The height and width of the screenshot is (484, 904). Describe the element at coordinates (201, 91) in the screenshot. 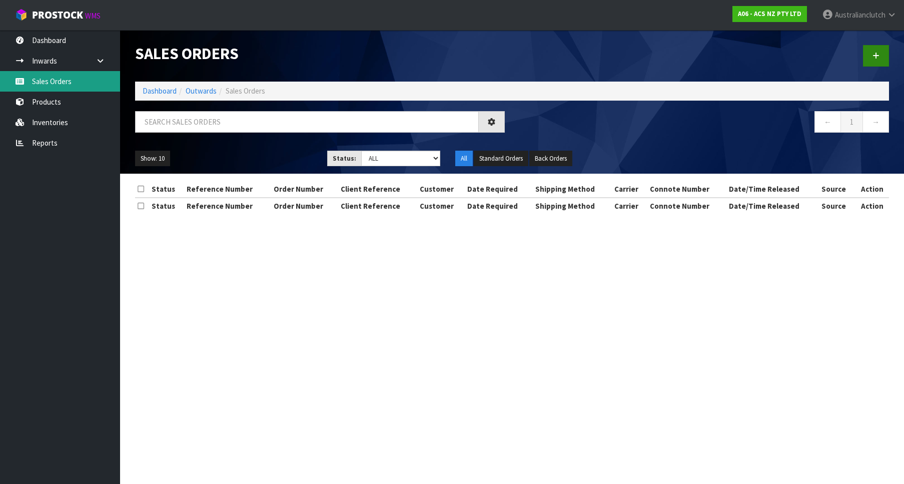

I see `a: Outwards` at that location.